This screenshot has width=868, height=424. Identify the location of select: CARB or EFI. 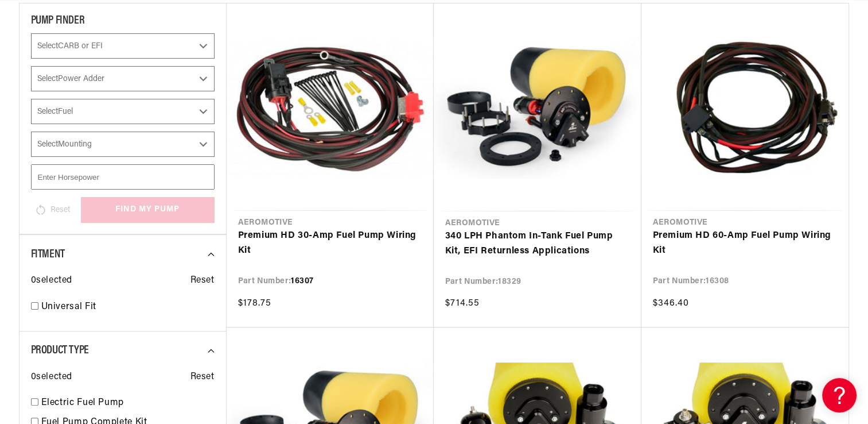
(123, 46).